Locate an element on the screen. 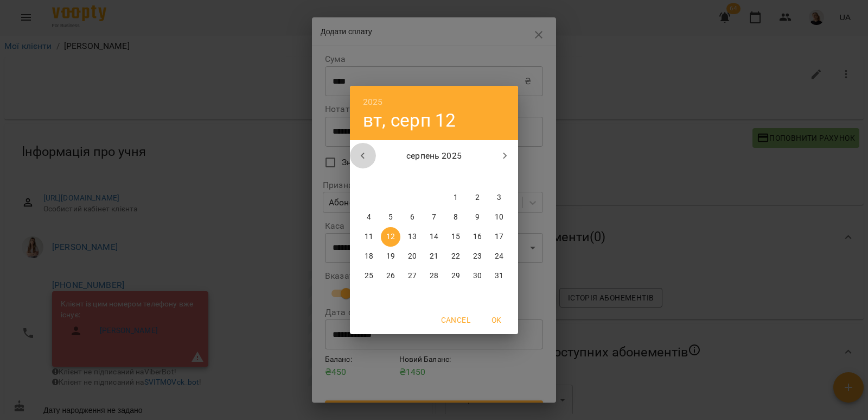 The height and width of the screenshot is (420, 868). button: 21 is located at coordinates (434, 256).